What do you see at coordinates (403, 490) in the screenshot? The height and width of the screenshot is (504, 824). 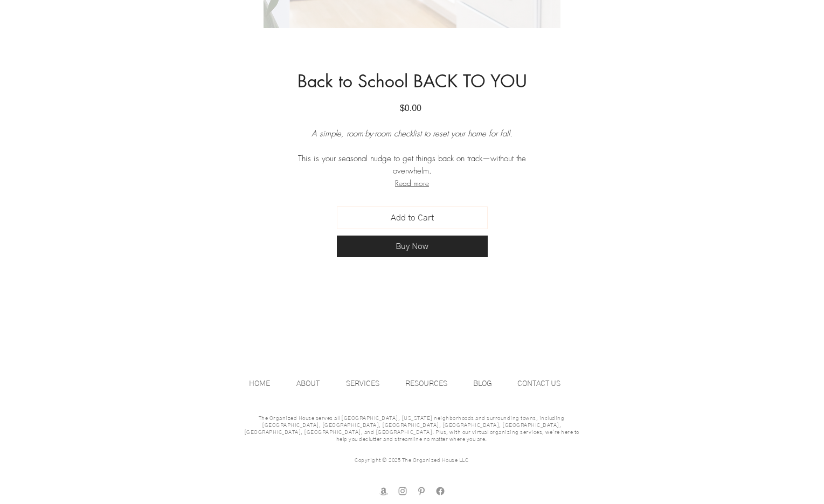 I see `a: Instagram` at bounding box center [403, 490].